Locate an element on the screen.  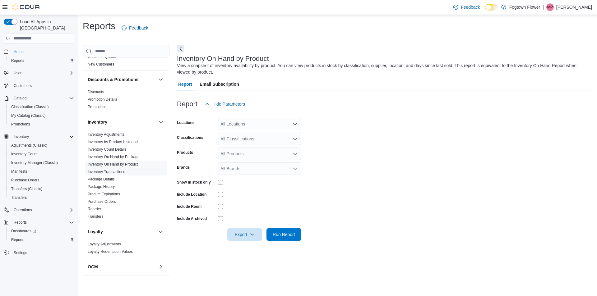
button: Inventory Count is located at coordinates (41, 154).